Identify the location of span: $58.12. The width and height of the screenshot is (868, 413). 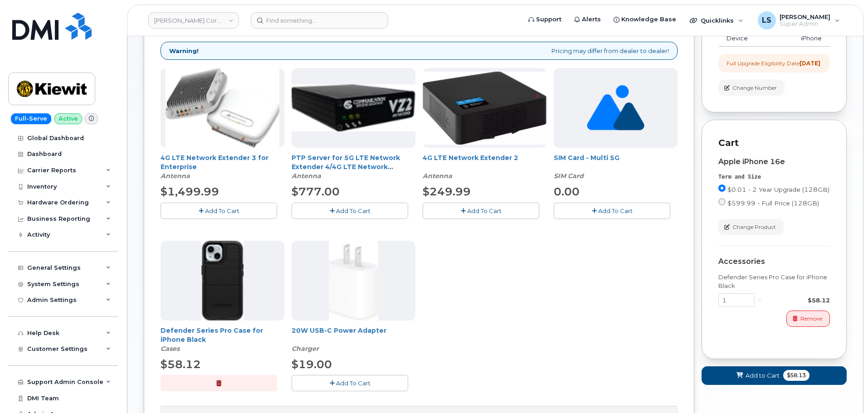
(181, 364).